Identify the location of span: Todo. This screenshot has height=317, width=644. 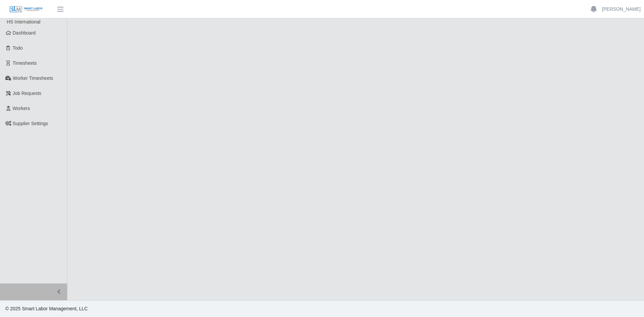
(18, 48).